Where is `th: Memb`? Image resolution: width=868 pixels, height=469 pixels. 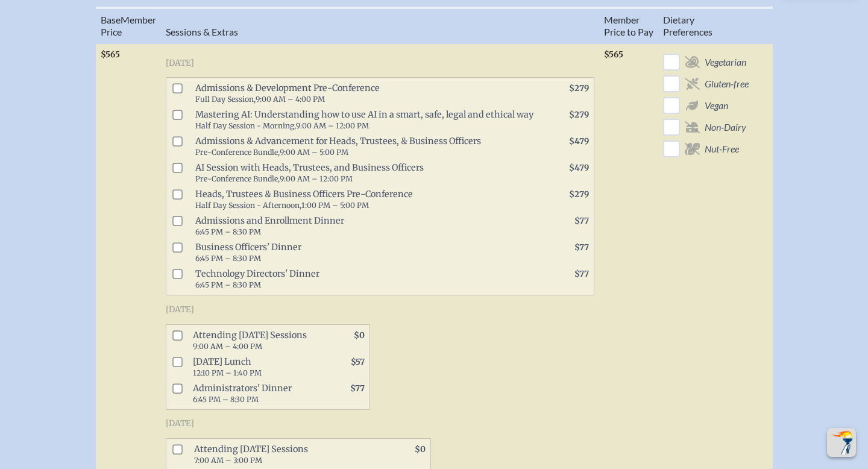
th: Memb is located at coordinates (128, 25).